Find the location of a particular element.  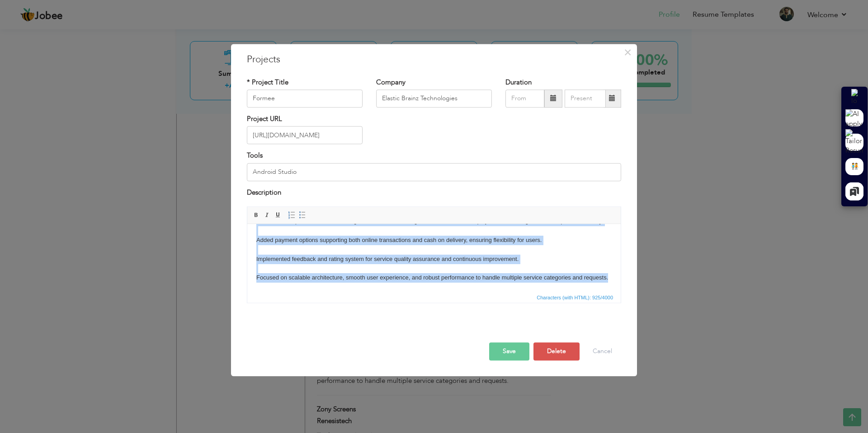

button: Delete is located at coordinates (557, 352).